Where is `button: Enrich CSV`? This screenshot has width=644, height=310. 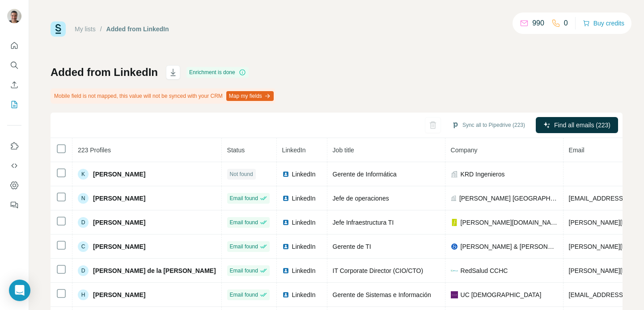 button: Enrich CSV is located at coordinates (14, 85).